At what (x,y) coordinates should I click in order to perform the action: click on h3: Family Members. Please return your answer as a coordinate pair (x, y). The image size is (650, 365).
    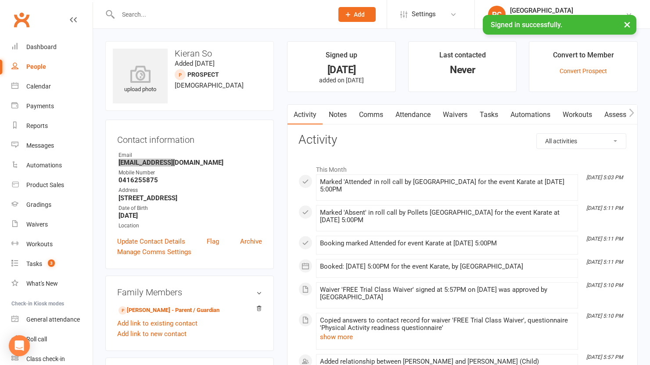
    Looking at the image, I should click on (190, 293).